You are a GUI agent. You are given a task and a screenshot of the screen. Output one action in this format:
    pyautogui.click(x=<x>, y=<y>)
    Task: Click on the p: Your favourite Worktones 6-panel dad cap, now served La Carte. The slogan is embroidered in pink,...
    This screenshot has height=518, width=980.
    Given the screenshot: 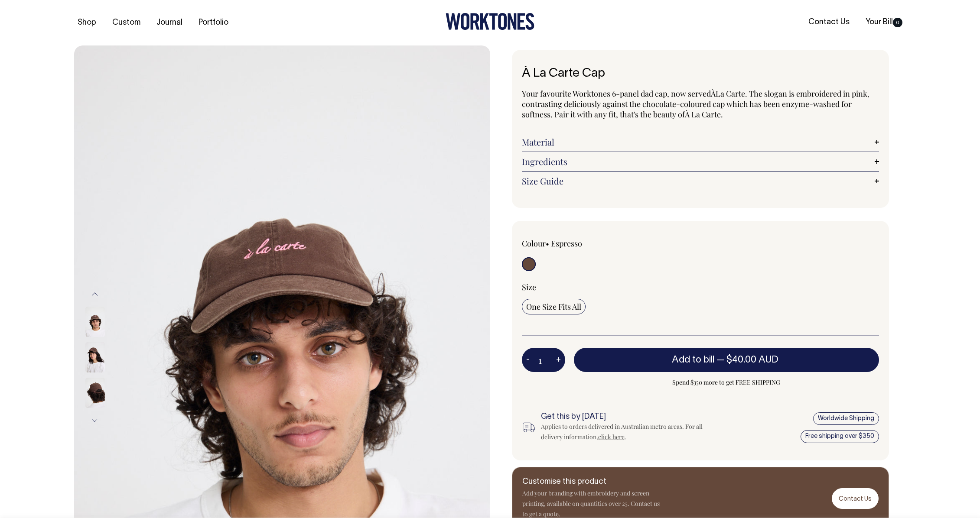 What is the action you would take?
    pyautogui.click(x=700, y=104)
    